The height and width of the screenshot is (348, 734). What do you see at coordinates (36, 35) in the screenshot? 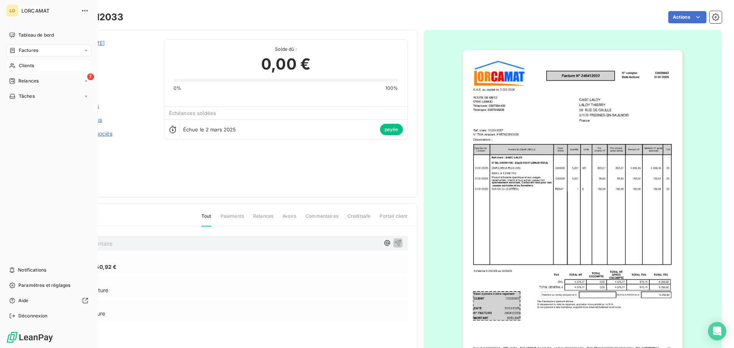
I see `span: Tableau de bord` at bounding box center [36, 35].